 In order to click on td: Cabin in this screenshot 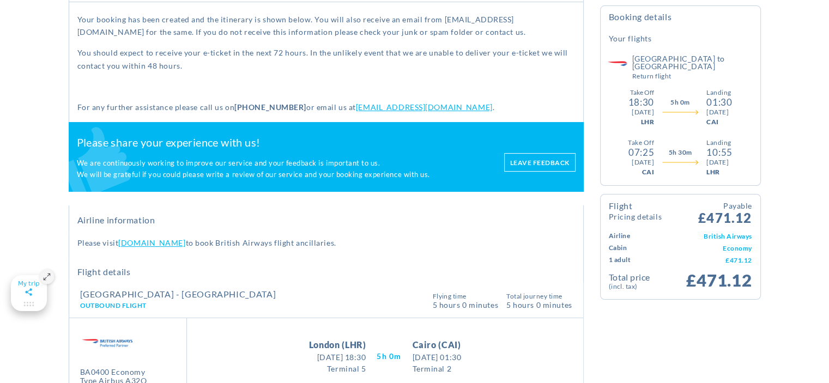, I will do `click(631, 248)`.